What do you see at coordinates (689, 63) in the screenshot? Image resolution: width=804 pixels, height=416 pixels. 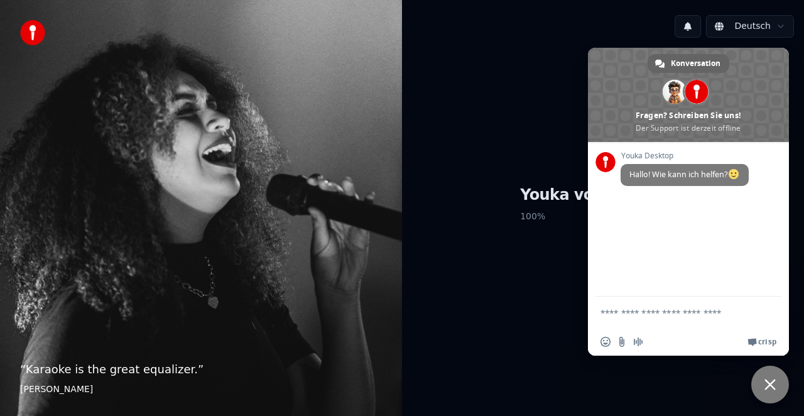 I see `a: Konversation` at bounding box center [689, 63].